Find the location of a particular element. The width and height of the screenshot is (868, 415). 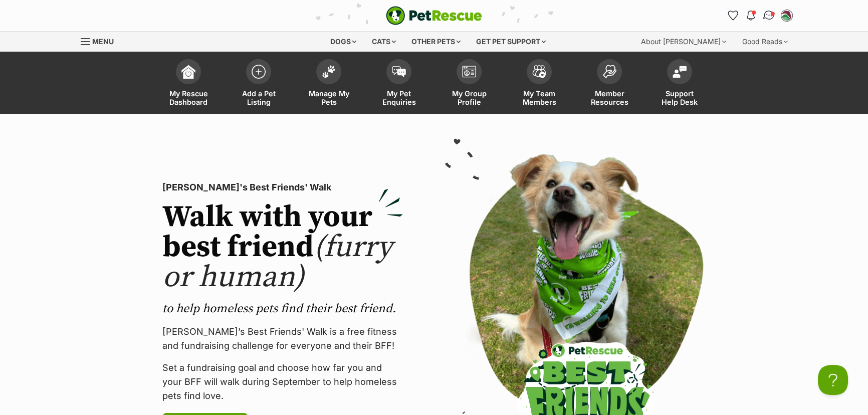

span: My Group Profile is located at coordinates (468, 98).